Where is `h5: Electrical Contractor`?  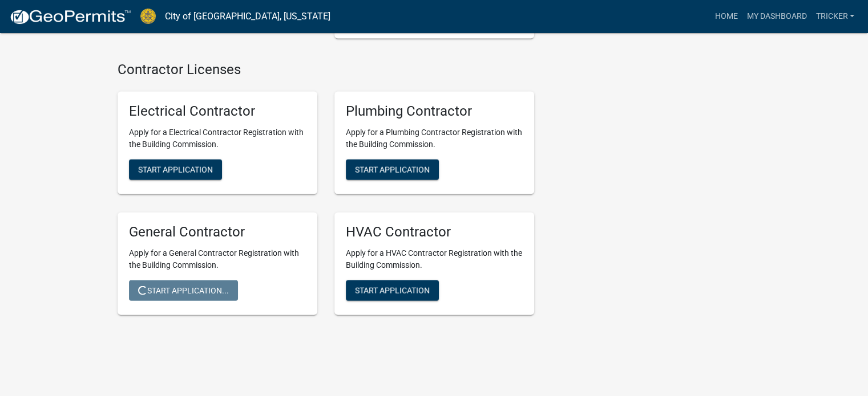 h5: Electrical Contractor is located at coordinates (217, 111).